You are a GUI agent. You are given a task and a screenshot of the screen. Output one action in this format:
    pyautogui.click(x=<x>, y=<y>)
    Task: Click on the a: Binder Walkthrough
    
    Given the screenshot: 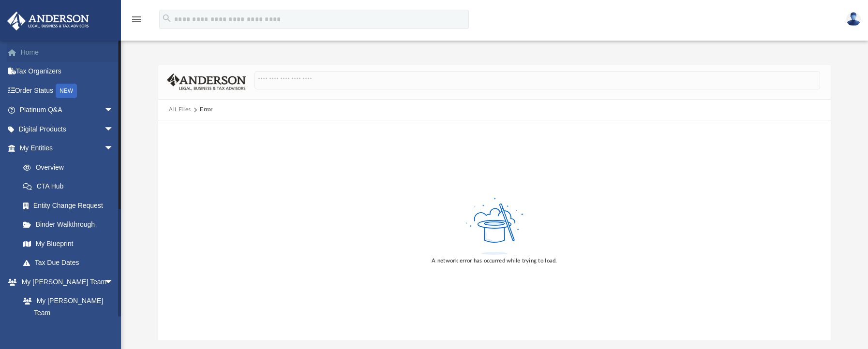 What is the action you would take?
    pyautogui.click(x=71, y=225)
    